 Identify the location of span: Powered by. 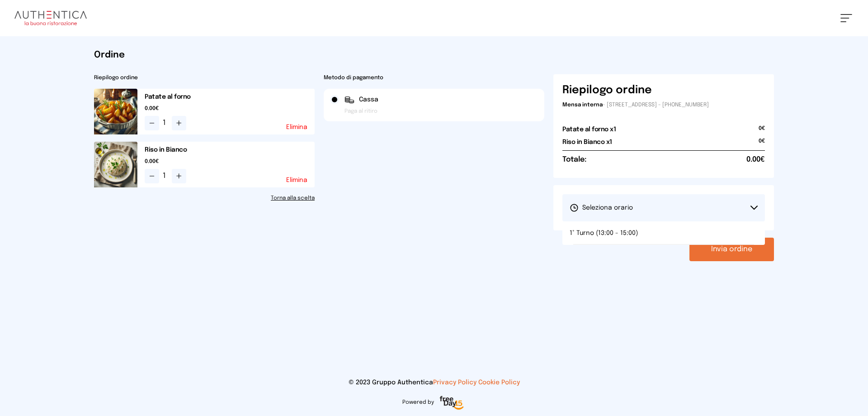
(419, 403).